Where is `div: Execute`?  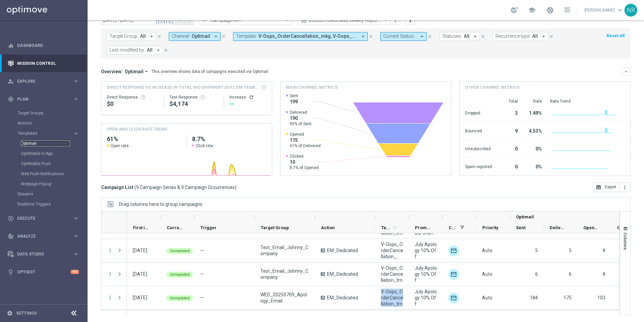
div: Execute is located at coordinates (40, 218).